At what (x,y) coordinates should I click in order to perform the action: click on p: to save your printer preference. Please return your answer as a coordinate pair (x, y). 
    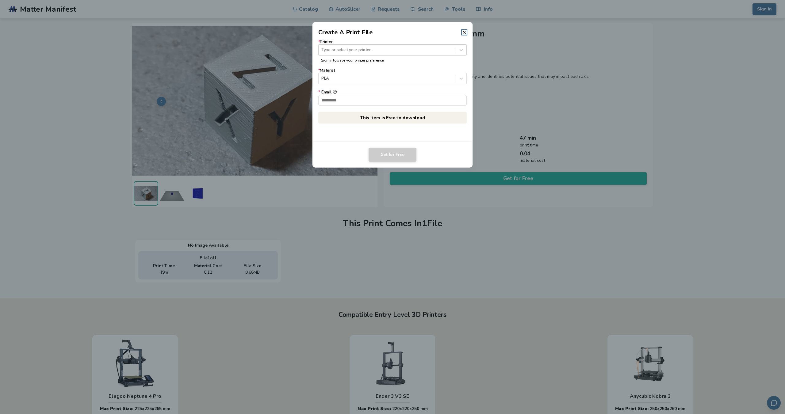
    Looking at the image, I should click on (392, 60).